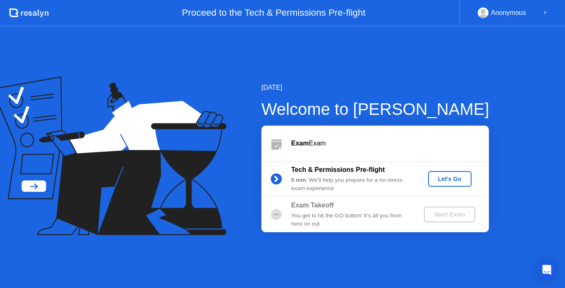 The height and width of the screenshot is (288, 565). I want to click on b: 5 min, so click(299, 180).